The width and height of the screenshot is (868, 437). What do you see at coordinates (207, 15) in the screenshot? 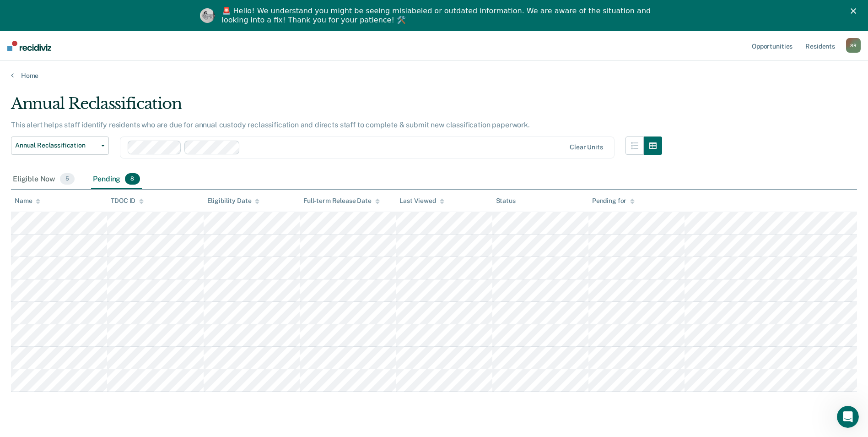
I see `img: Profile image for Kim` at bounding box center [207, 15].